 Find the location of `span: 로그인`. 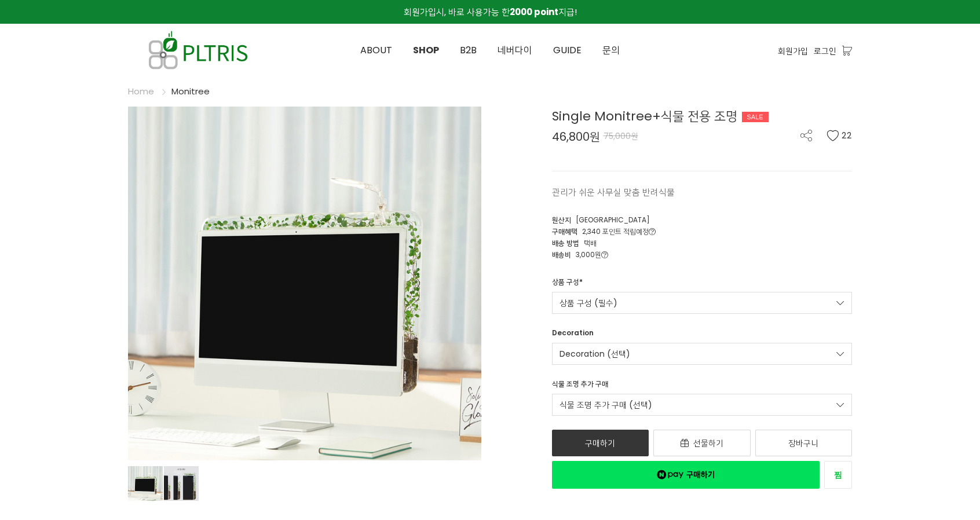

span: 로그인 is located at coordinates (824, 51).